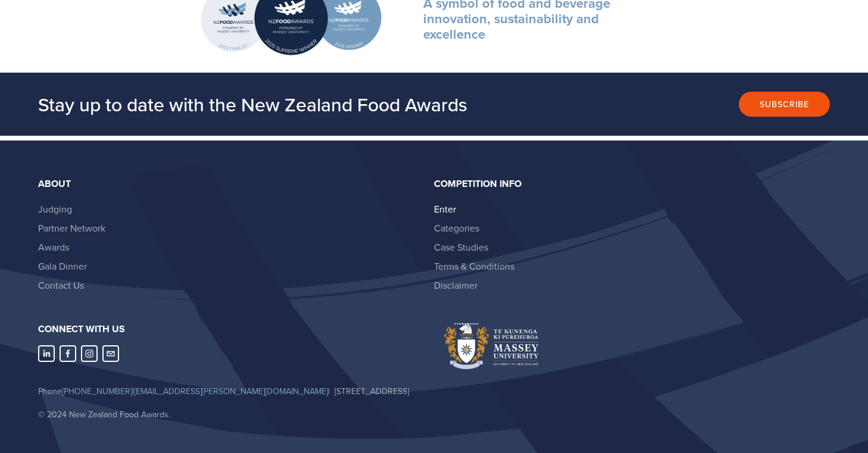  Describe the element at coordinates (784, 104) in the screenshot. I see `button: Subscribe` at that location.